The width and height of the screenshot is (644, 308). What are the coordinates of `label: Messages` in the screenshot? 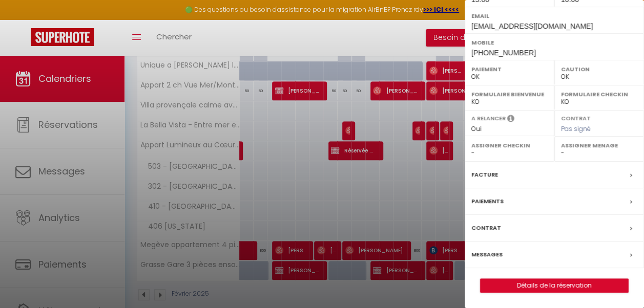 It's located at (487, 254).